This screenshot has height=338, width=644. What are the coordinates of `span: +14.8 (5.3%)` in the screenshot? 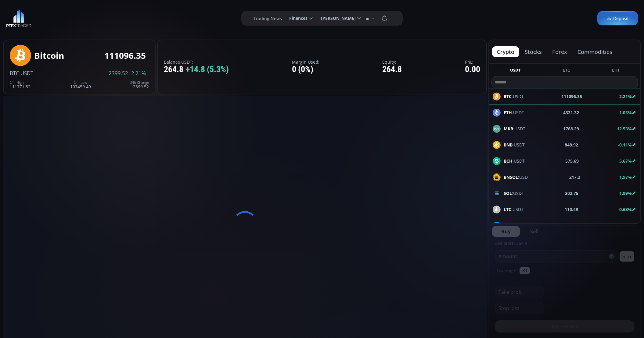 It's located at (208, 69).